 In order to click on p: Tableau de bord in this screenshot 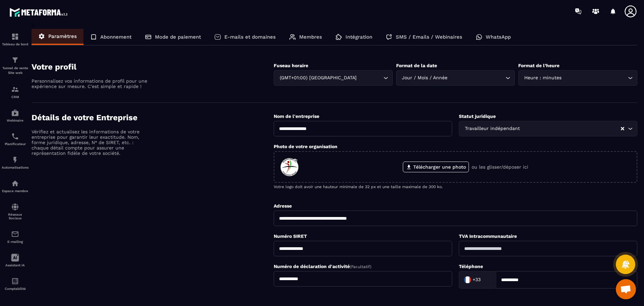, I will do `click(15, 44)`.